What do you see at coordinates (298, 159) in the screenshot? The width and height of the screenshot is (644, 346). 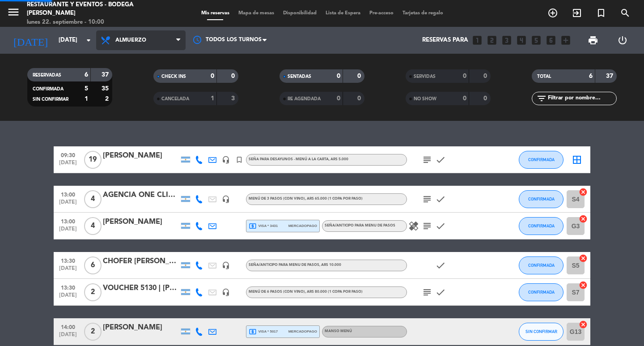 I see `span: Seña para DESAYUNOS - MENÚ A LA CARTA` at bounding box center [298, 159].